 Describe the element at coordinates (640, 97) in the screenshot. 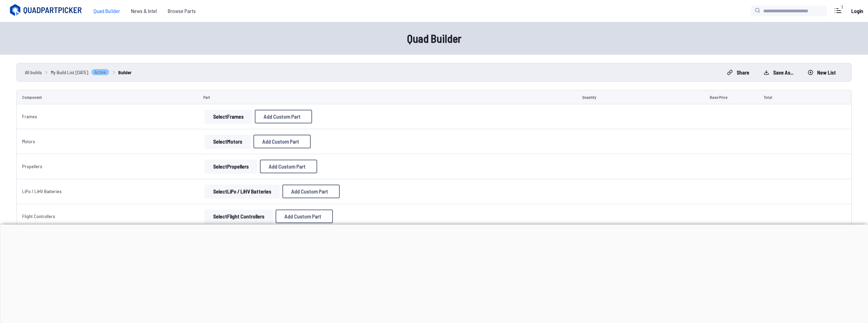

I see `td: Quantity` at that location.